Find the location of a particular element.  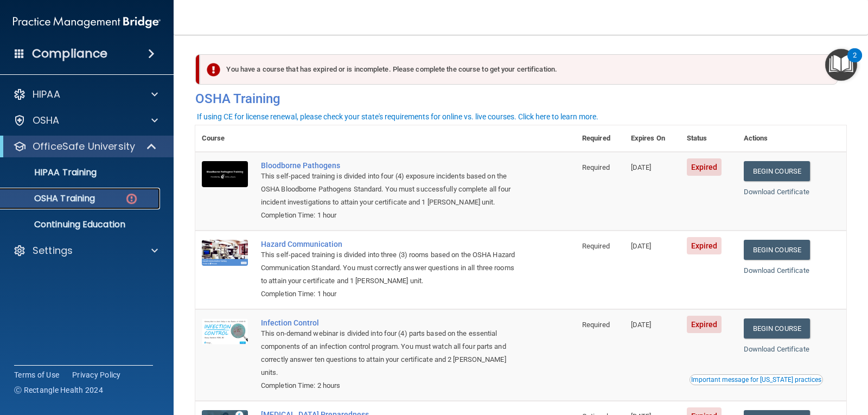

div: This self-paced training is divided into four (4) exposure incidents based on the OSHA Bloodborne... is located at coordinates (392, 190).